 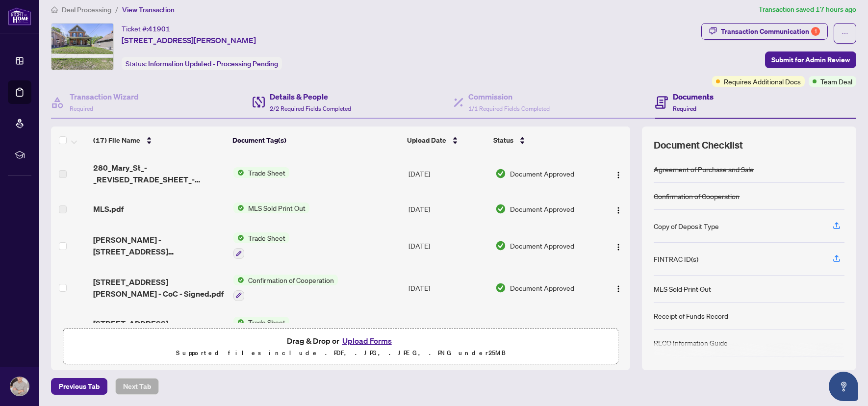 What do you see at coordinates (844, 387) in the screenshot?
I see `button: Open asap` at bounding box center [844, 387].